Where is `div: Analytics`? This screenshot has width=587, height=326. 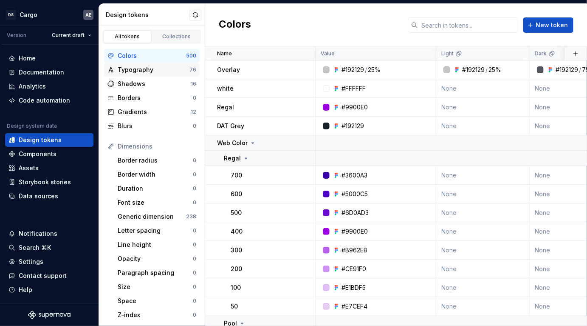
div: Analytics is located at coordinates (32, 86).